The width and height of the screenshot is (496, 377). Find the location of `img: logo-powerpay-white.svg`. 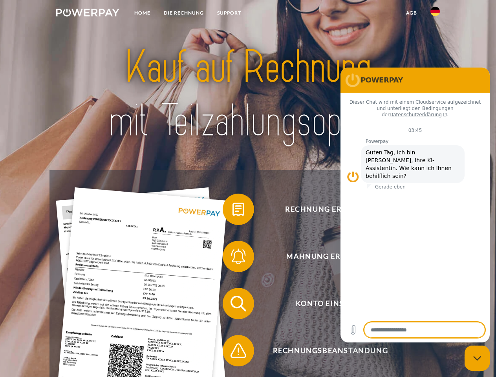

img: logo-powerpay-white.svg is located at coordinates (88, 13).